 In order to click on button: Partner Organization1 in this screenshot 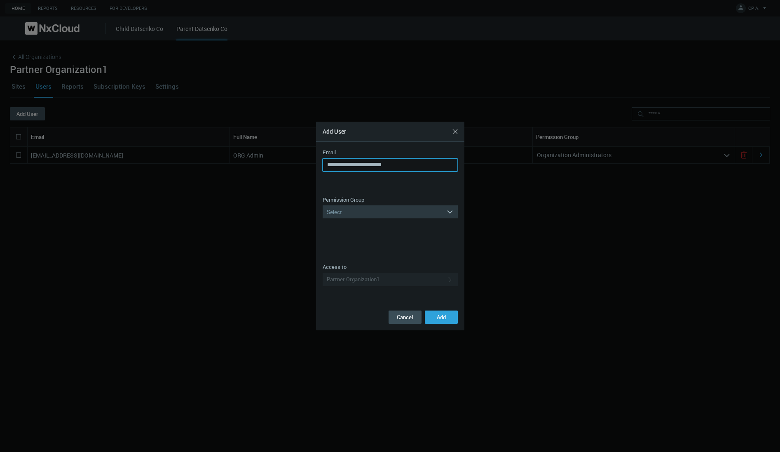, I will do `click(390, 279)`.